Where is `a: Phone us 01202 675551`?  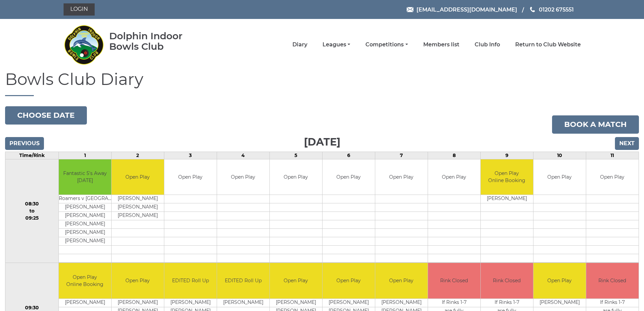 a: Phone us 01202 675551 is located at coordinates (551, 9).